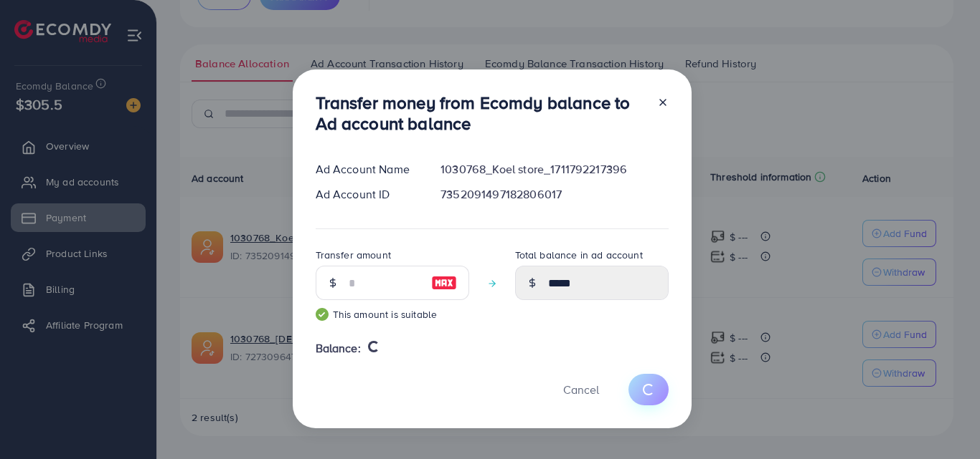 This screenshot has height=459, width=980. I want to click on span: Cancel, so click(581, 390).